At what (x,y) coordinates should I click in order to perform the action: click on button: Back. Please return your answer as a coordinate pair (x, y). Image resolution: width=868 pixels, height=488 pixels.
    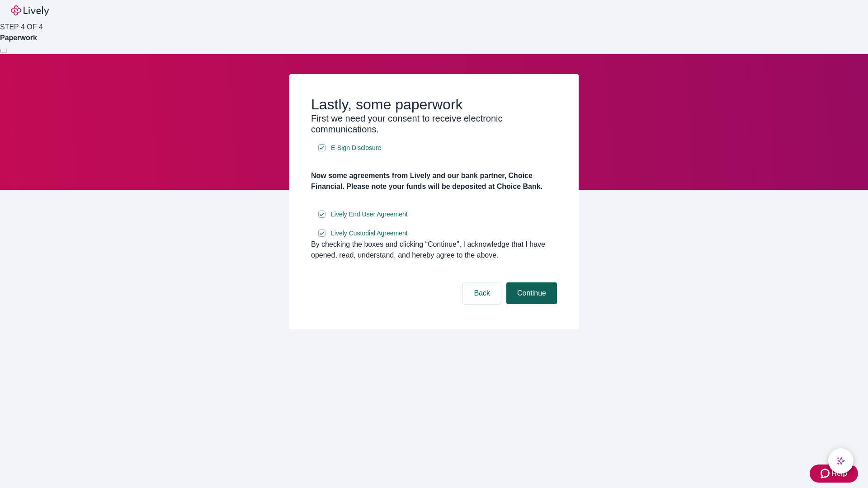
    Looking at the image, I should click on (482, 294).